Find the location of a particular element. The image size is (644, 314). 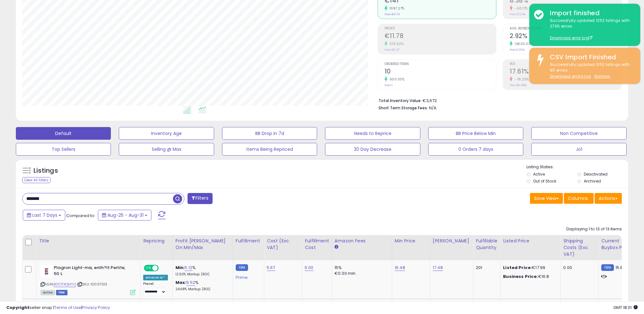

small: Amazon Fees. is located at coordinates (336, 247).